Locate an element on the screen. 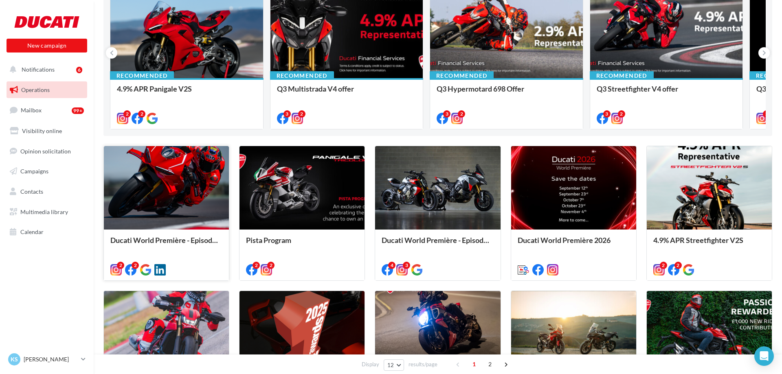 This screenshot has width=782, height=374. div: Q3 Streetfighter V4 offer is located at coordinates (667, 93).